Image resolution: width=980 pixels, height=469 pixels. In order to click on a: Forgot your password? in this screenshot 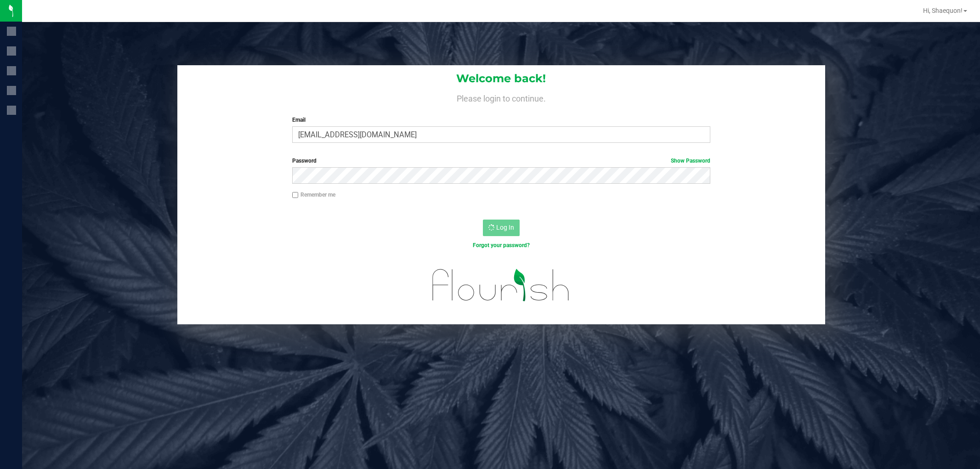, I will do `click(501, 245)`.